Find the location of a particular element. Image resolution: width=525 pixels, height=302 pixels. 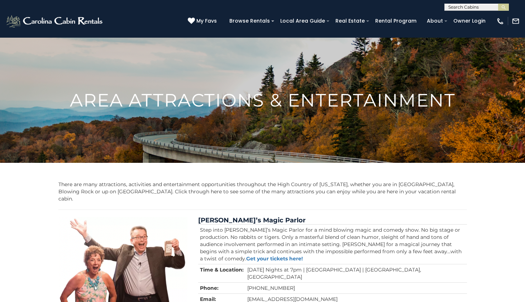

img: mail-regular-white.png is located at coordinates (516, 21).